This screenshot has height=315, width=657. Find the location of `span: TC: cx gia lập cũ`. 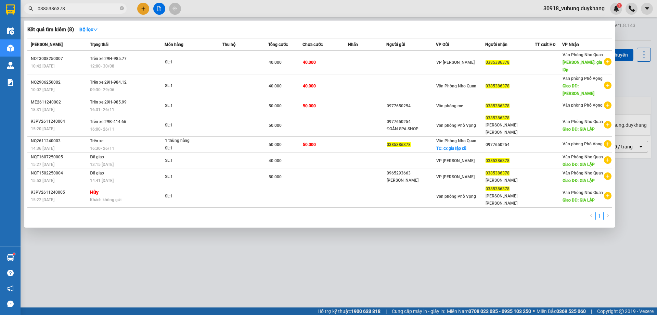

span: TC: cx gia lập cũ is located at coordinates (452, 148).